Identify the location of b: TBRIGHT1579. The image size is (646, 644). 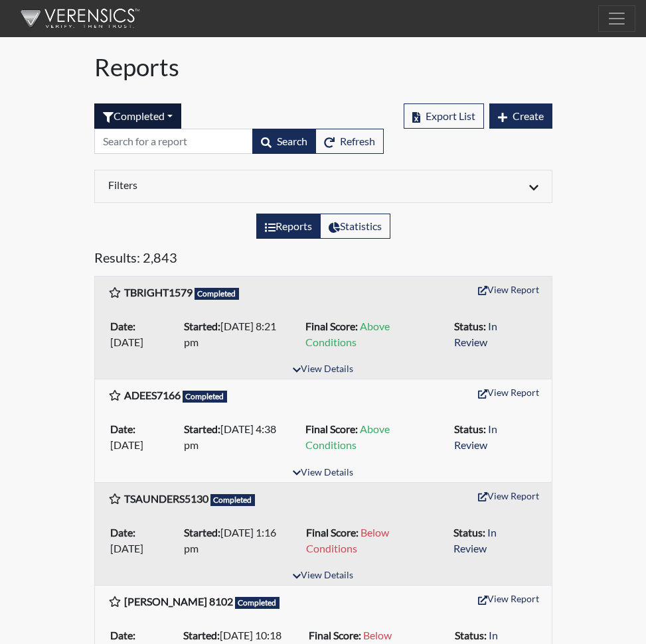
(158, 292).